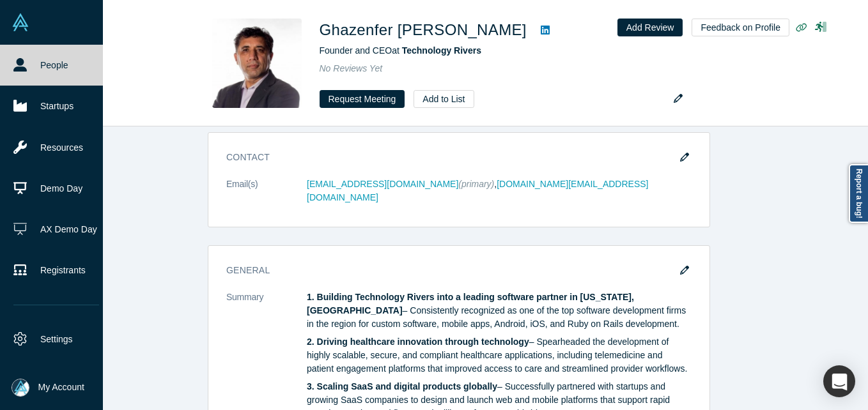 This screenshot has height=410, width=868. What do you see at coordinates (500, 310) in the screenshot?
I see `p: – Consistently recognized as one of the top software development firms in the region for custom s...` at bounding box center [500, 310].